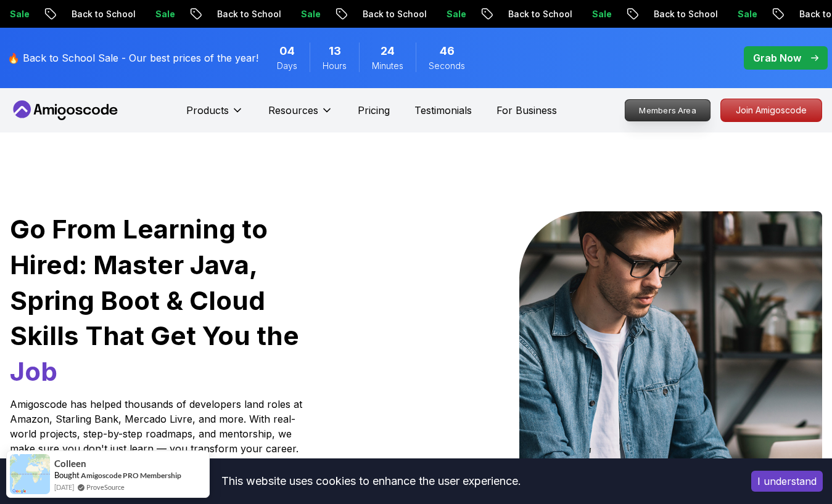  I want to click on a: Pricing, so click(374, 110).